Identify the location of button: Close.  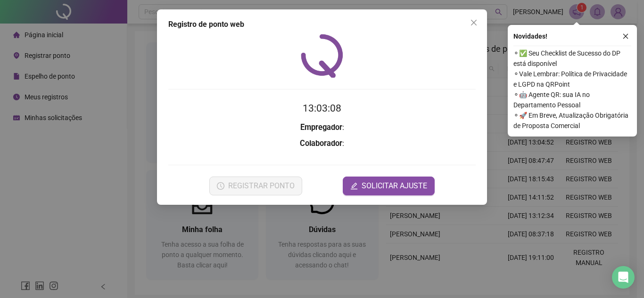
(473, 23).